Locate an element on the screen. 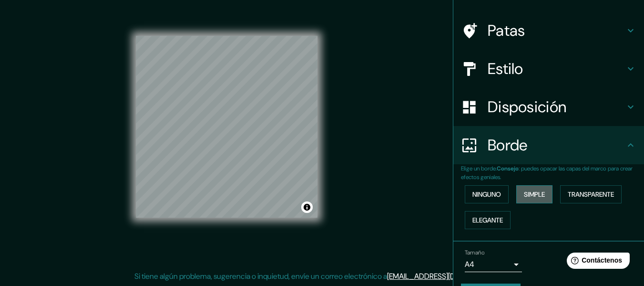  button: Activar o desactivar atribución is located at coordinates (307, 207).